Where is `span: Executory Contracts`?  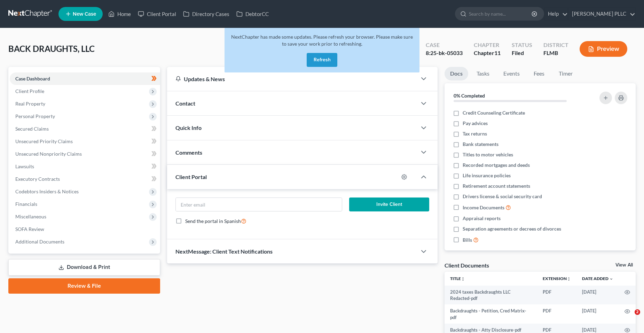 span: Executory Contracts is located at coordinates (37, 178).